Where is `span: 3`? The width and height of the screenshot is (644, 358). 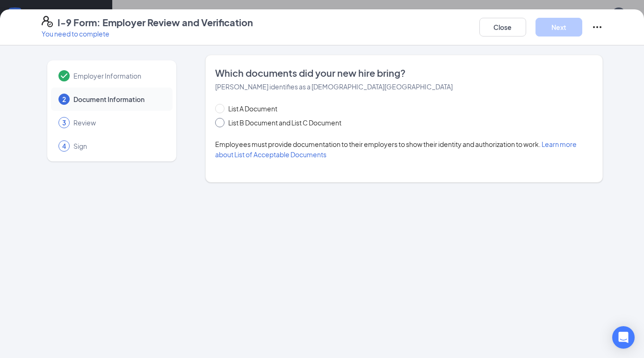 span: 3 is located at coordinates (64, 123).